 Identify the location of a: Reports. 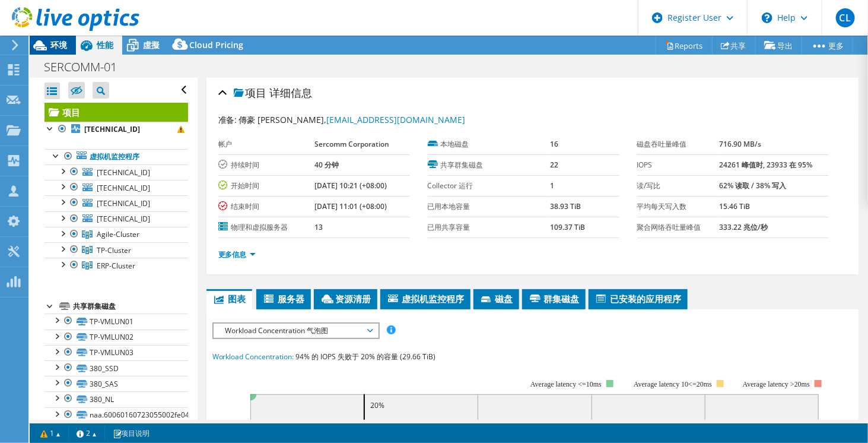
(684, 45).